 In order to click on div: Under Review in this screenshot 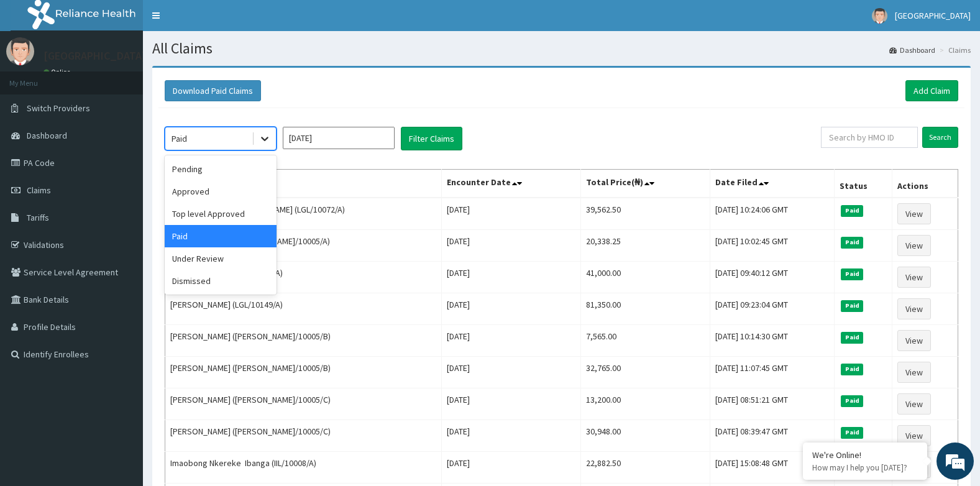, I will do `click(221, 259)`.